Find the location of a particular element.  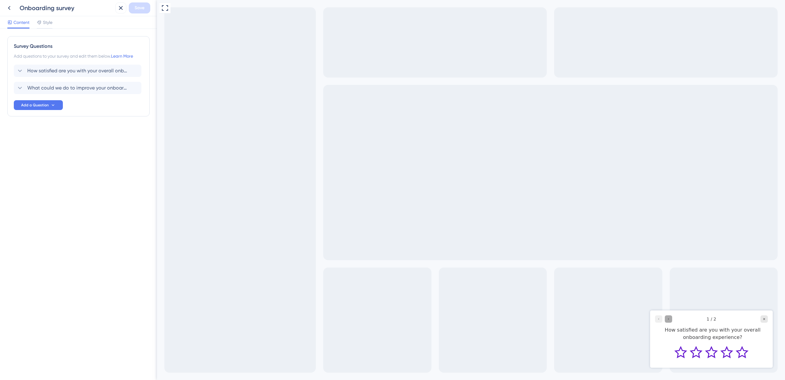

div: Go to Question 2 is located at coordinates (18, 9).